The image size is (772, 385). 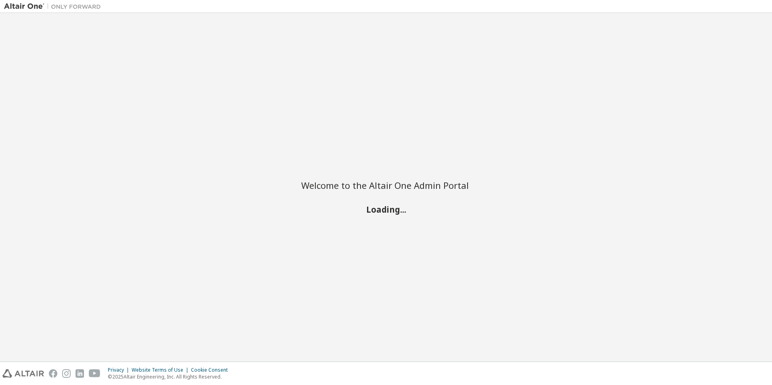 I want to click on img: youtube.svg, so click(x=94, y=373).